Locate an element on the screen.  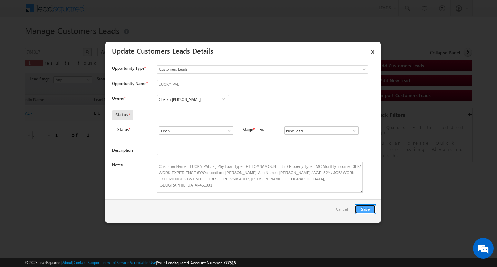
a: Contact Support is located at coordinates (87, 262).